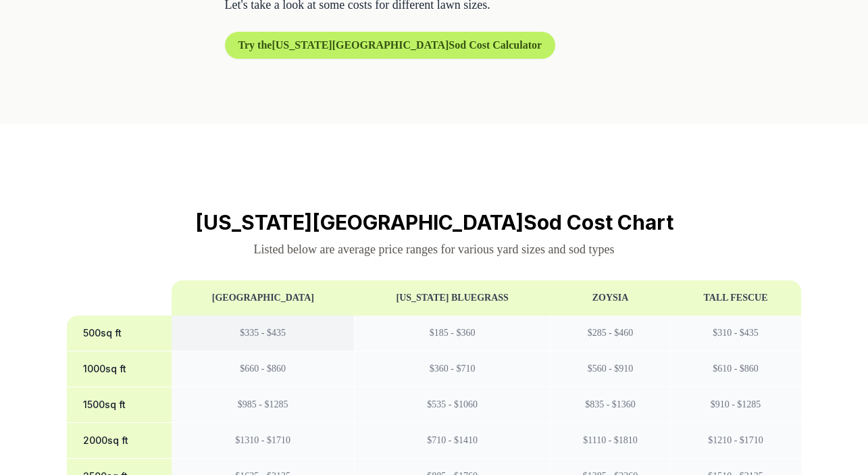 The width and height of the screenshot is (868, 475). Describe the element at coordinates (735, 333) in the screenshot. I see `td: $ 310 - $ 435` at that location.